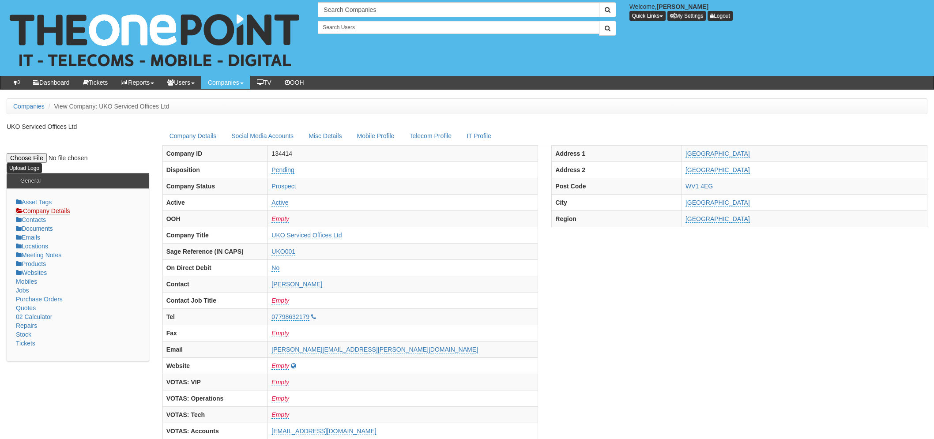 The width and height of the screenshot is (934, 439). Describe the element at coordinates (306, 235) in the screenshot. I see `a: UKO Serviced Offices Ltd` at that location.